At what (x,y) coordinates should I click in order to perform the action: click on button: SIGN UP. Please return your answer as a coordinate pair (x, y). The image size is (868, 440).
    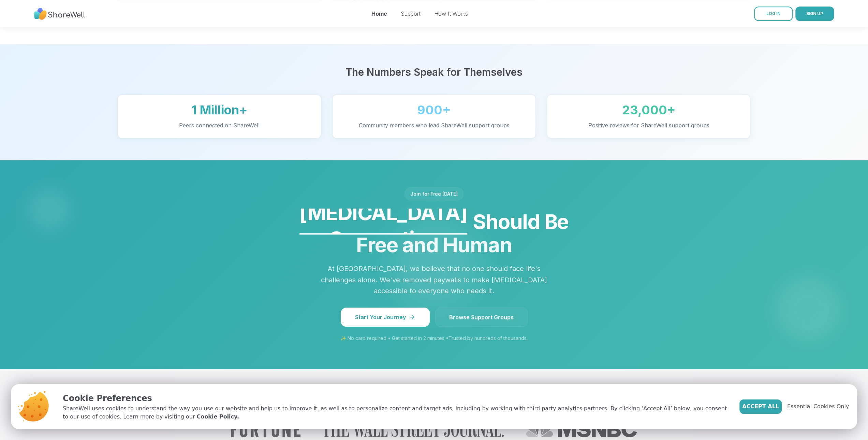
    Looking at the image, I should click on (814, 14).